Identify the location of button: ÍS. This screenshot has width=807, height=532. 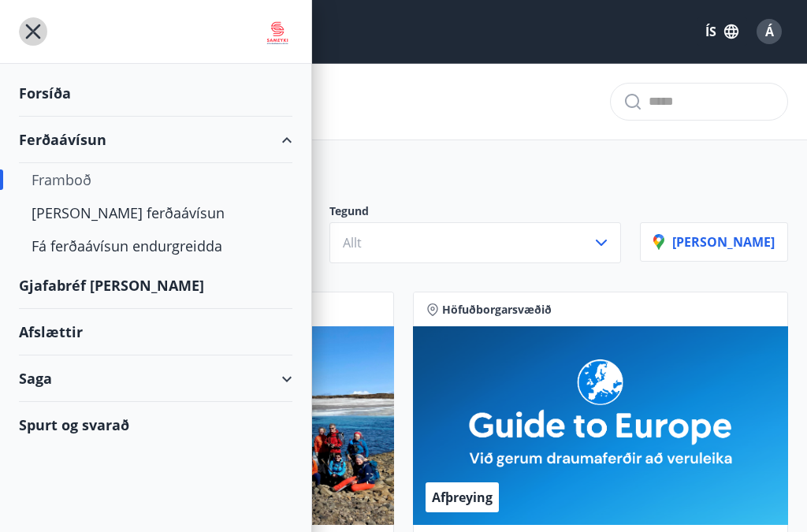
(722, 31).